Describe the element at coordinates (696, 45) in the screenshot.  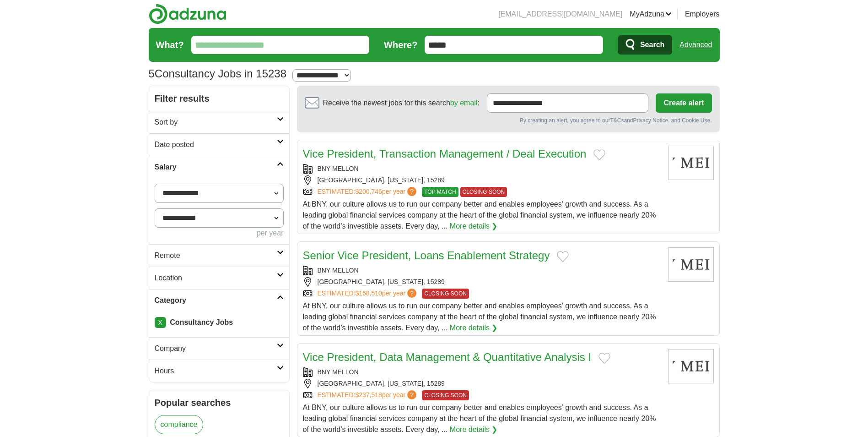
I see `a: Advanced` at that location.